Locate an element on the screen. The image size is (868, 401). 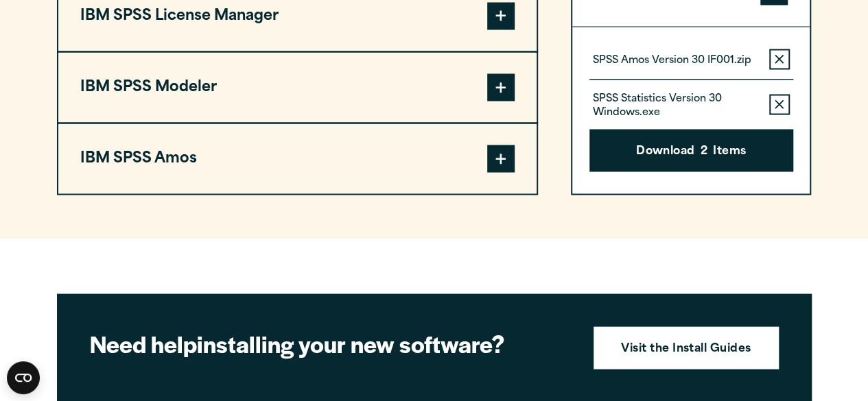
span: 2 is located at coordinates (704, 152).